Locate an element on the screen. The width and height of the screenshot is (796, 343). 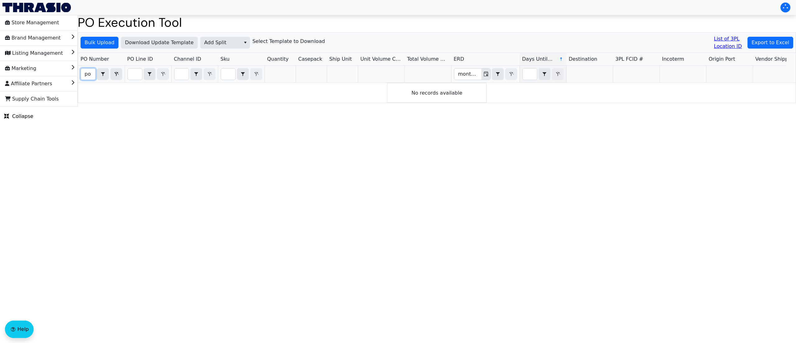
span: Export to Excel is located at coordinates (770, 43).